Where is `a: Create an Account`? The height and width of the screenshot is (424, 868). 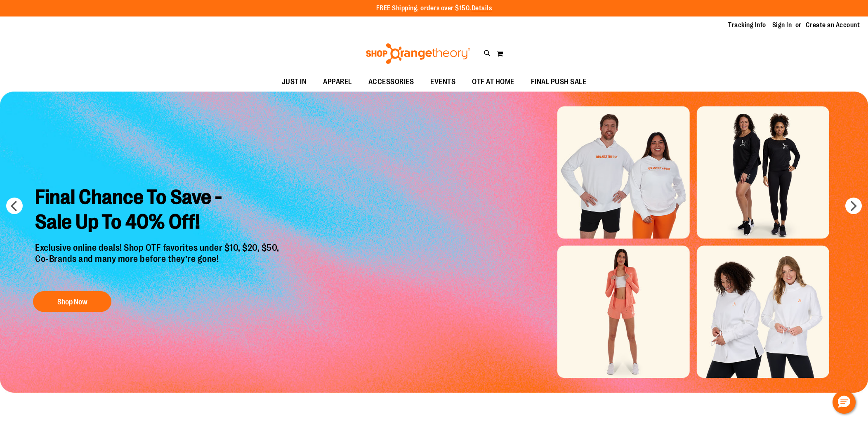 a: Create an Account is located at coordinates (833, 25).